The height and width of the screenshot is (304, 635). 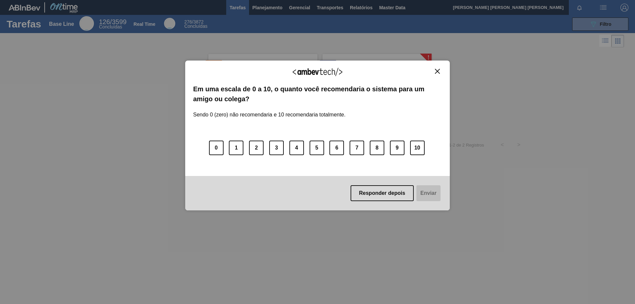 I want to click on button: 5, so click(x=317, y=148).